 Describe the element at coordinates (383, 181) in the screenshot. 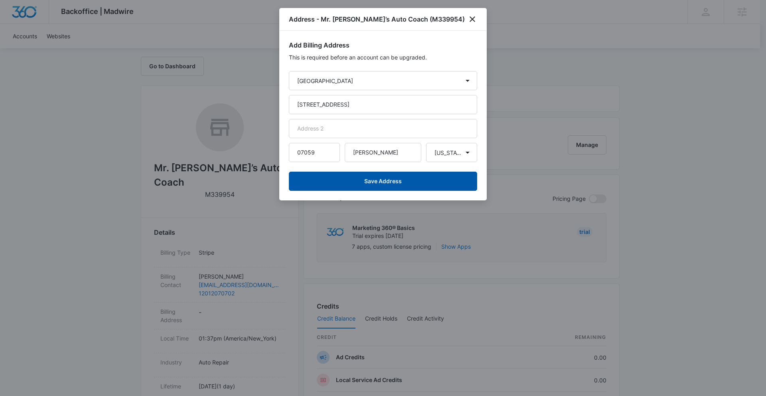

I see `button: Save Address` at that location.